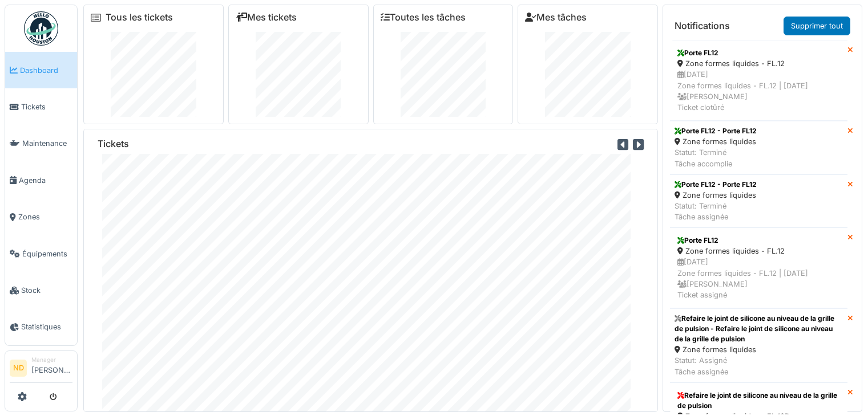 The image size is (868, 416). What do you see at coordinates (758, 366) in the screenshot?
I see `div: Statut: Assigné Tâche assignée` at bounding box center [758, 366].